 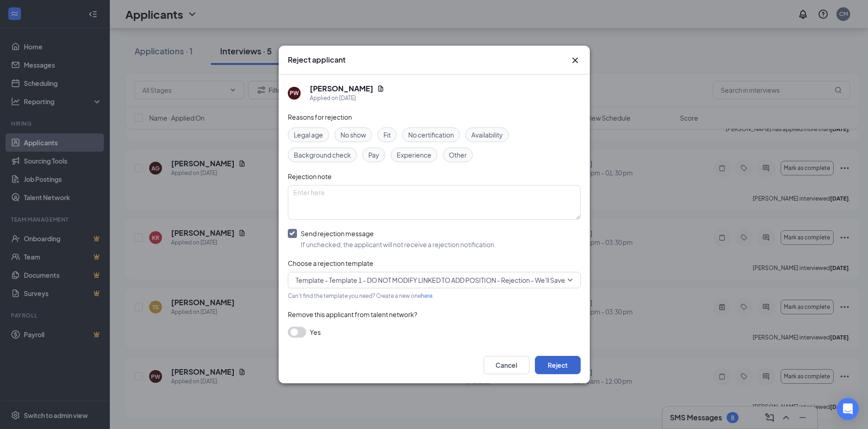 What do you see at coordinates (575, 61) in the screenshot?
I see `svg: Cross` at bounding box center [575, 61].